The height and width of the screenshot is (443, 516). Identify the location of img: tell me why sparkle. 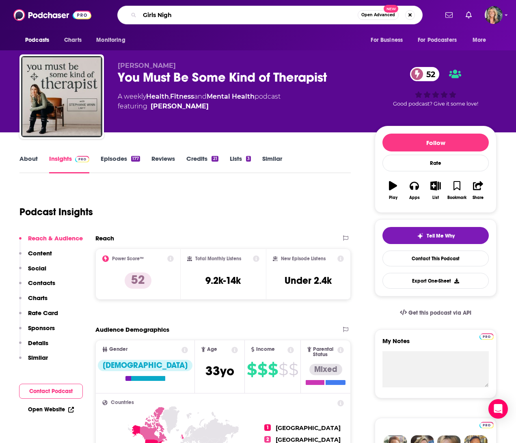
(420, 236).